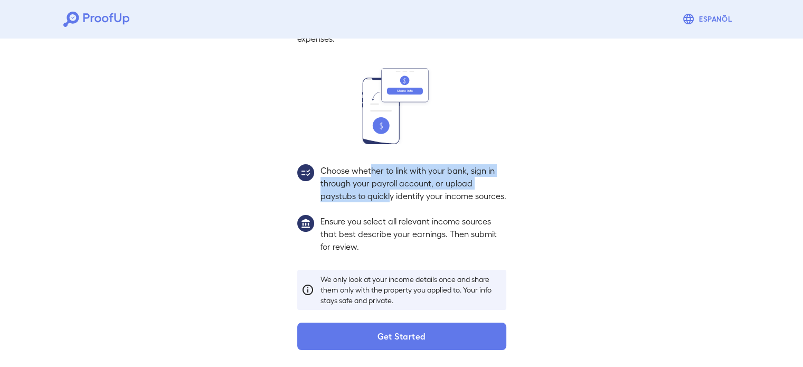 The height and width of the screenshot is (367, 803). Describe the element at coordinates (306, 173) in the screenshot. I see `img: group2.svg` at that location.